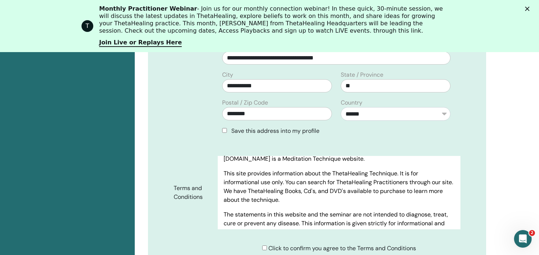  Describe the element at coordinates (245, 103) in the screenshot. I see `label: Postal / Zip Code` at that location.